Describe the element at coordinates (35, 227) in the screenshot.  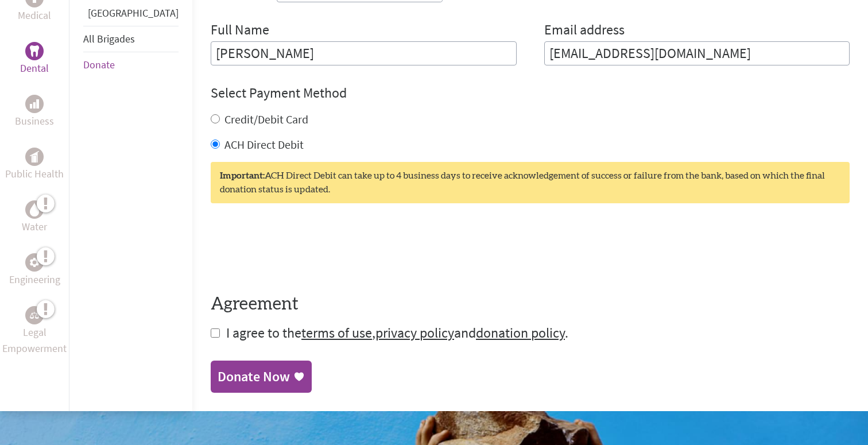
I see `p: Water` at that location.